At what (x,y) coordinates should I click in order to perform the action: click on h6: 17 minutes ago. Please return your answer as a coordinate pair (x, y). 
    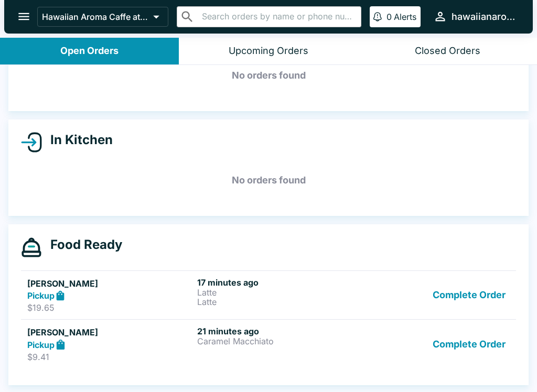
    Looking at the image, I should click on (280, 283).